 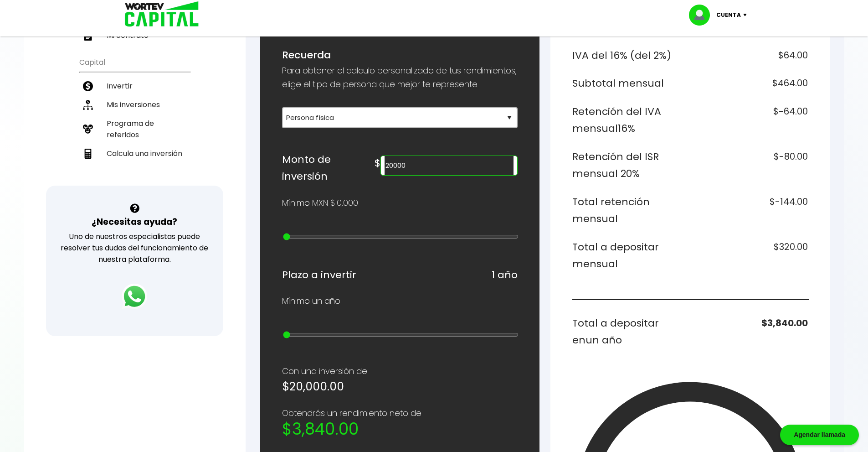 I want to click on li: Programa de referidos, so click(x=134, y=129).